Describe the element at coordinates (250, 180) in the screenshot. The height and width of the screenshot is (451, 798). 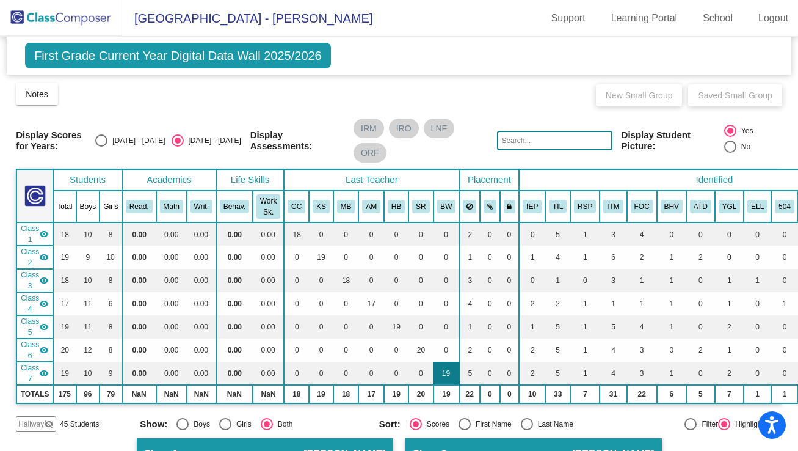
I see `th: Life Skills` at that location.